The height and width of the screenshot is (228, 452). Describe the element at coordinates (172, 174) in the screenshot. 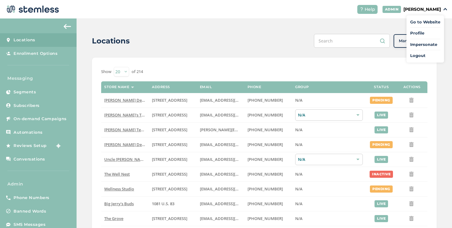

I see `label: 1005 4th Avenue` at that location.